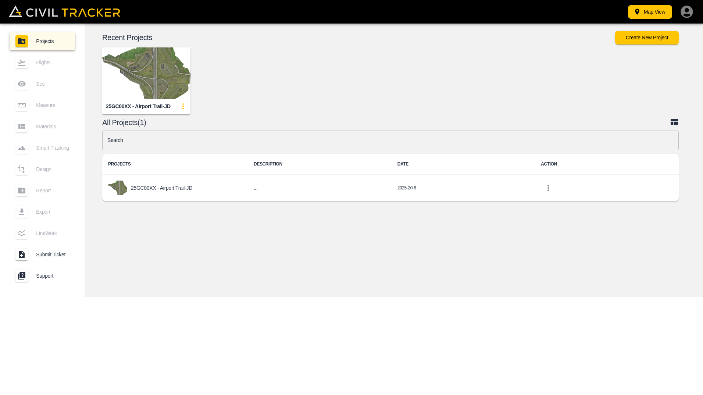 This screenshot has width=703, height=395. Describe the element at coordinates (42, 41) in the screenshot. I see `a: Projects` at that location.